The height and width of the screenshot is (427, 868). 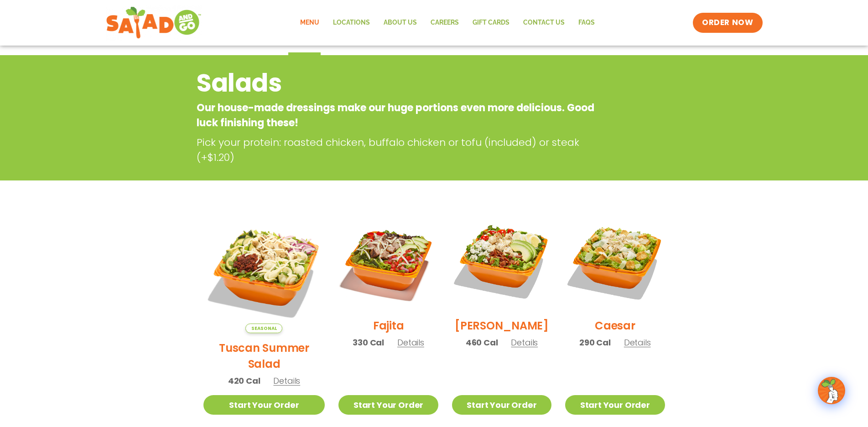 What do you see at coordinates (351, 23) in the screenshot?
I see `a: Locations` at bounding box center [351, 23].